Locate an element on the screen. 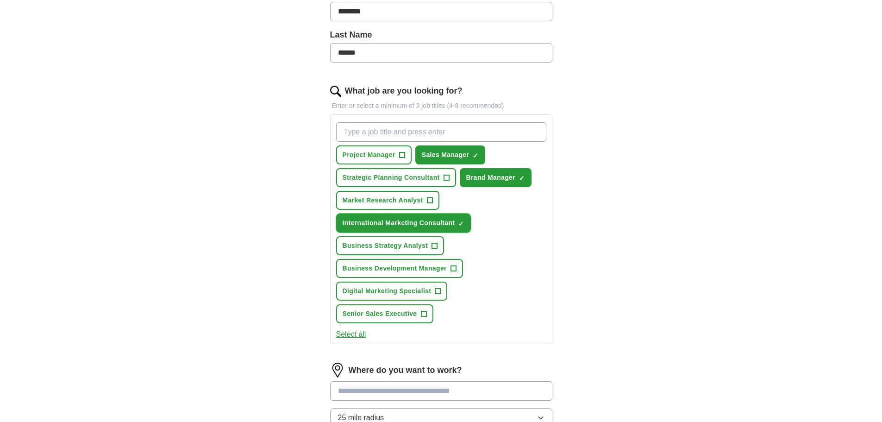  span: Brand Manager is located at coordinates (491, 177).